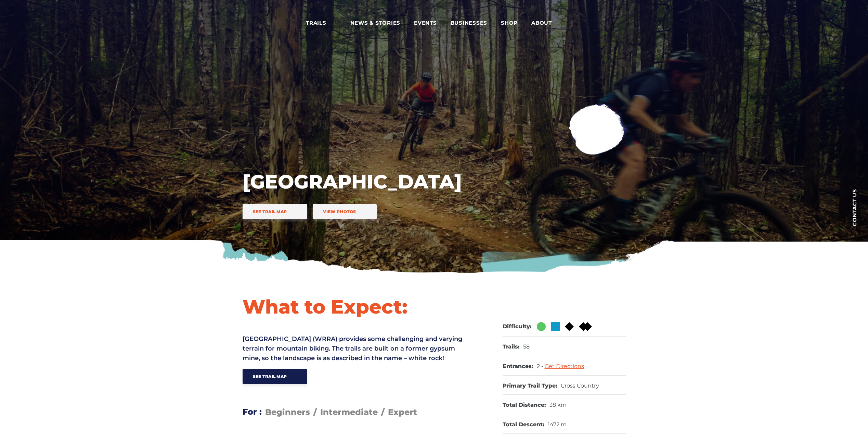 The image size is (868, 440). I want to click on span: About, so click(547, 23).